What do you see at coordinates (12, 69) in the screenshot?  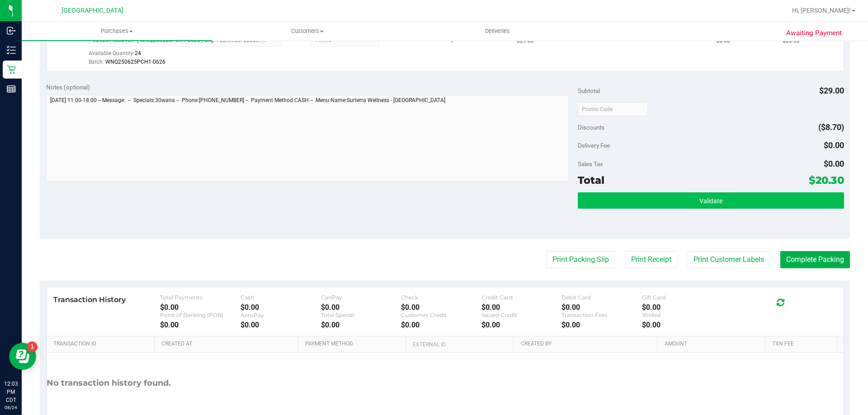 I see `inline-svg: Retail` at bounding box center [12, 69].